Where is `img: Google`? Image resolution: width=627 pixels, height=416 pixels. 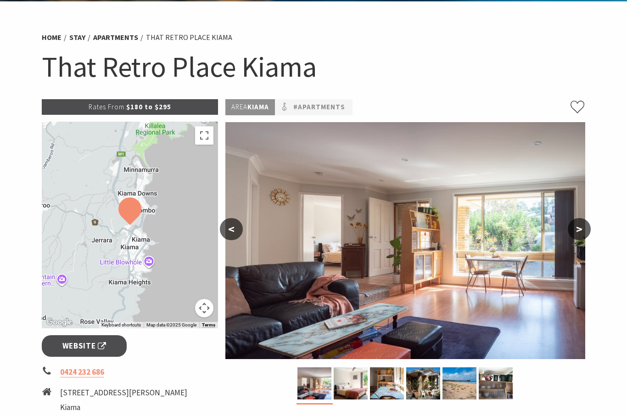 img: Google is located at coordinates (59, 323).